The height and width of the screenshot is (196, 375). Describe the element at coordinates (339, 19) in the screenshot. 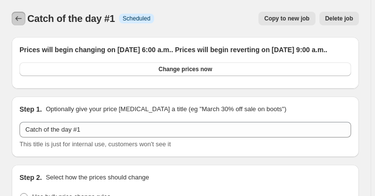

I see `button: Delete job` at that location.